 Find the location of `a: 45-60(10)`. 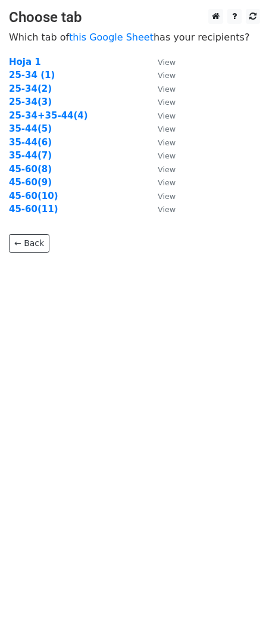

a: 45-60(10) is located at coordinates (33, 196).